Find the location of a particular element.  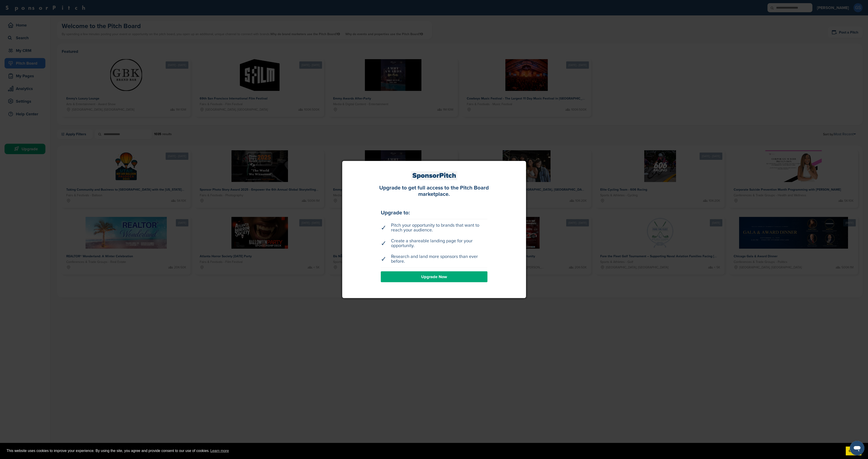

a: Upgrade Now is located at coordinates (434, 277).